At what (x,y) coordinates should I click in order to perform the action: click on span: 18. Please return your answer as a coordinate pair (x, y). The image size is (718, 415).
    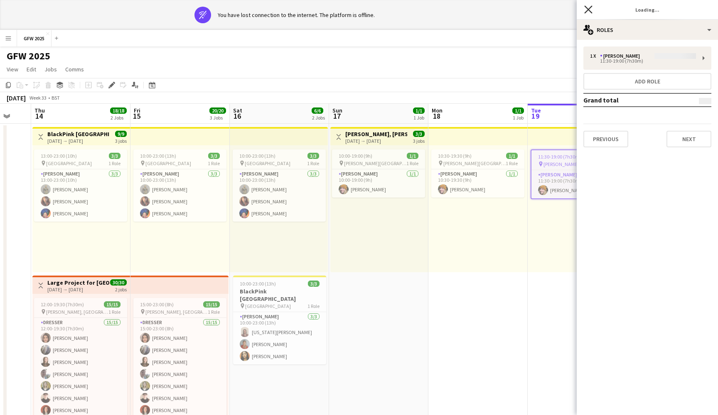
    Looking at the image, I should click on (436, 116).